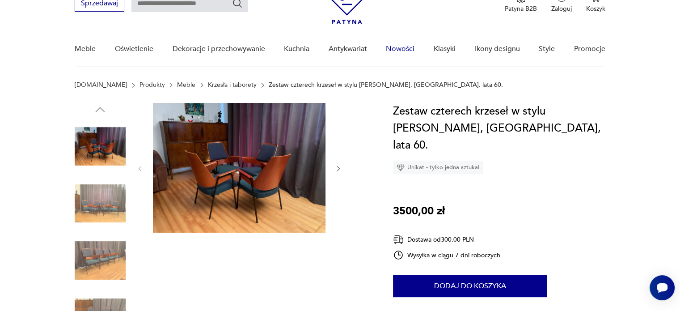 This screenshot has width=680, height=311. Describe the element at coordinates (596, 8) in the screenshot. I see `p: Koszyk` at that location.